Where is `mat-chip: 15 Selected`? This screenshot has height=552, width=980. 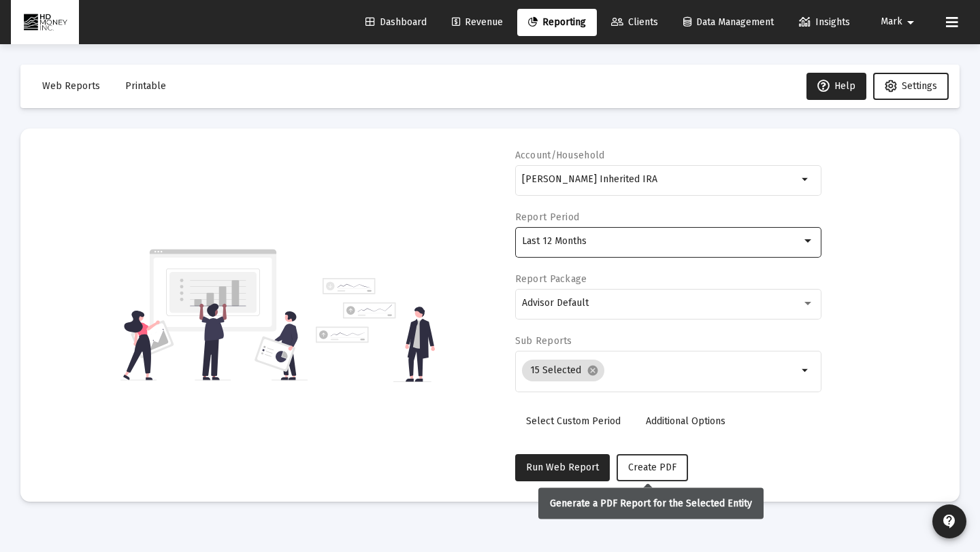
mat-chip: 15 Selected is located at coordinates (563, 371).